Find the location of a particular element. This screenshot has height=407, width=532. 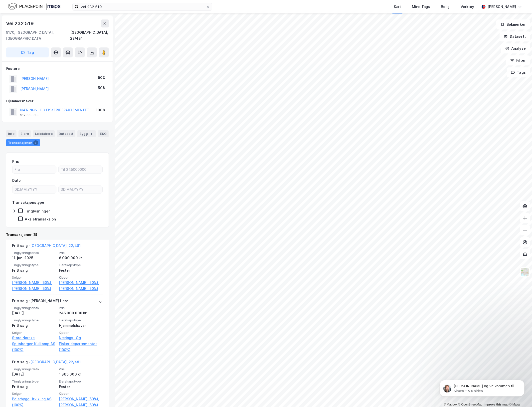

input: Til 245000000 is located at coordinates (80, 169).